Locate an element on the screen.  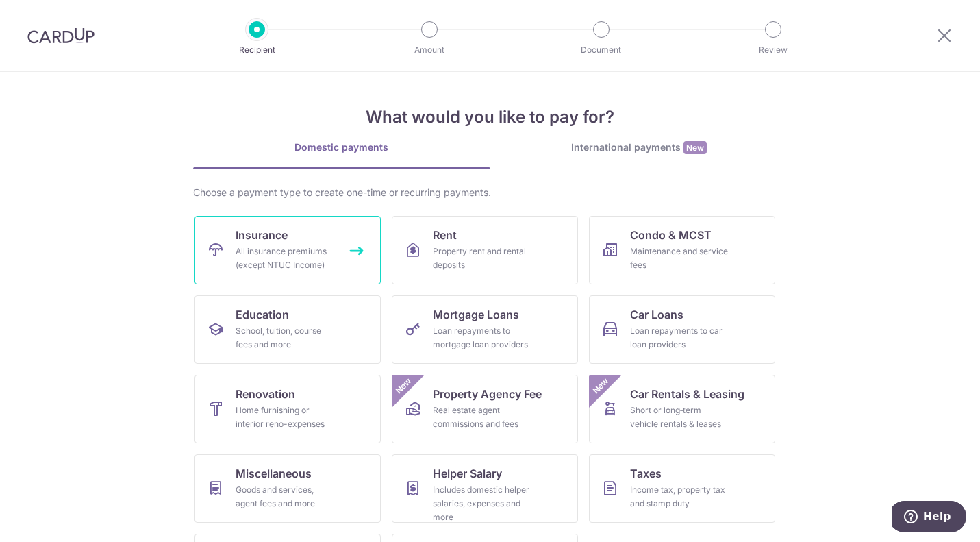
p: Amount is located at coordinates (430, 50).